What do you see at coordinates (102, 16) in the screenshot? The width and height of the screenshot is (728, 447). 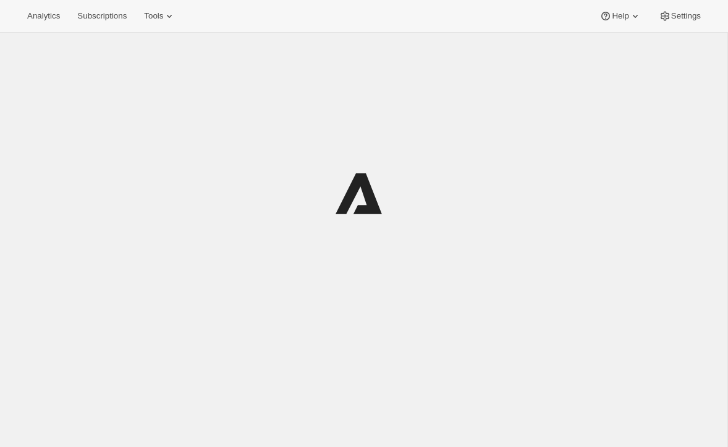 I see `span: Subscriptions` at bounding box center [102, 16].